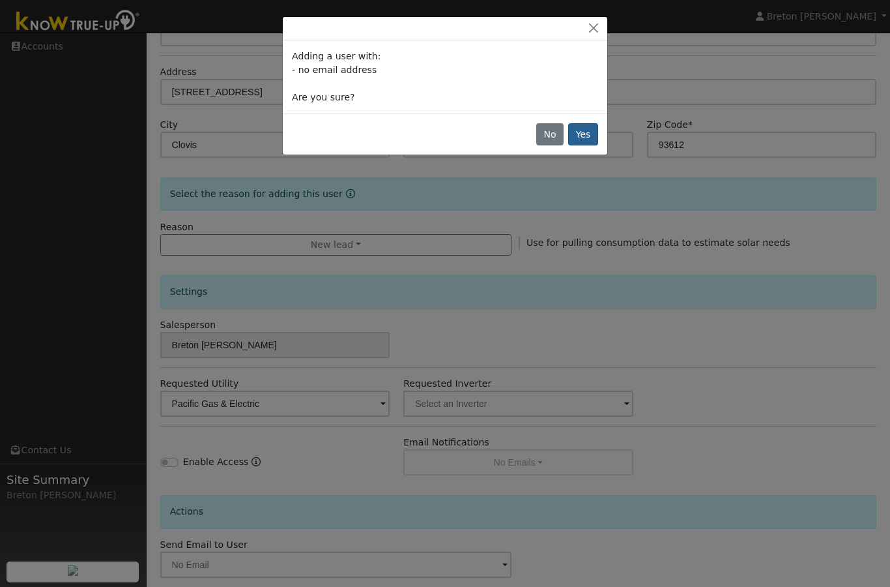 Image resolution: width=890 pixels, height=587 pixels. Describe the element at coordinates (550, 134) in the screenshot. I see `button: No` at that location.